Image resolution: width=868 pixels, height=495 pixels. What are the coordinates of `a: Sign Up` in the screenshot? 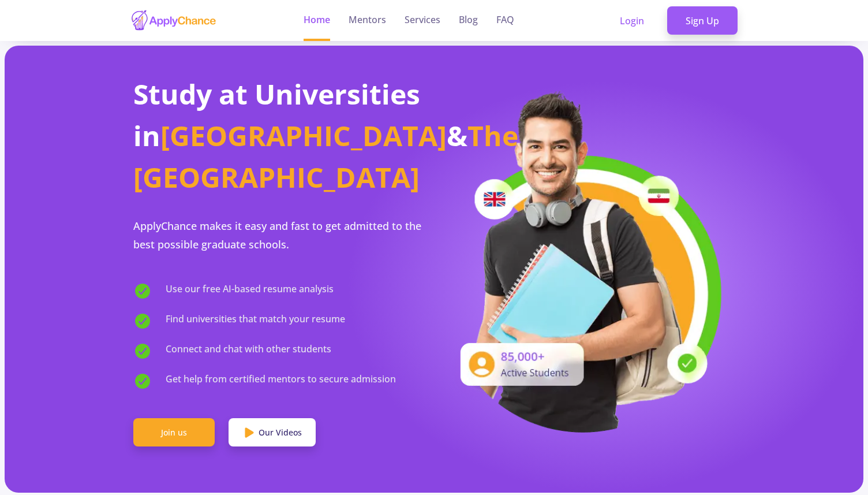 It's located at (703, 20).